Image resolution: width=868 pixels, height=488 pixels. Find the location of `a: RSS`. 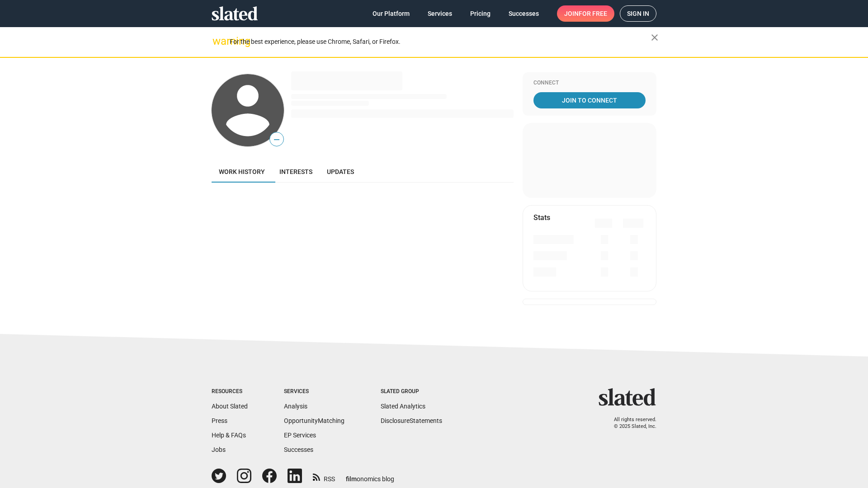

a: RSS is located at coordinates (323, 476).